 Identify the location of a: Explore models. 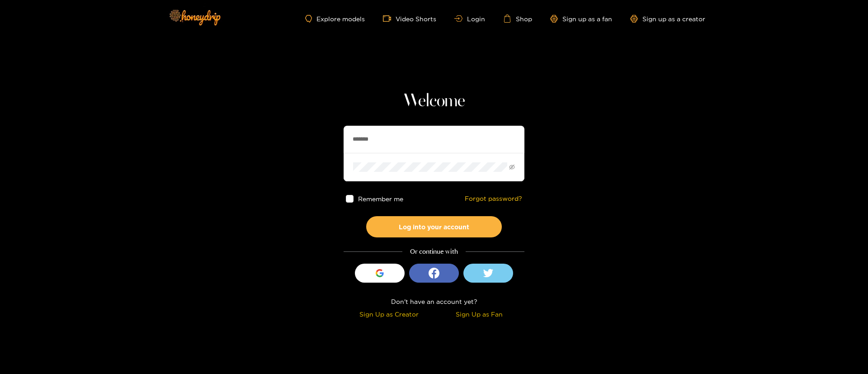
(335, 19).